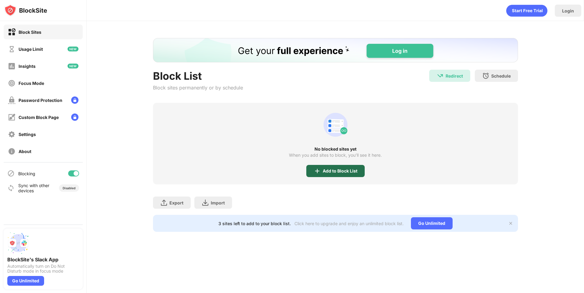 This screenshot has height=293, width=584. Describe the element at coordinates (31, 49) in the screenshot. I see `div: Usage Limit` at that location.